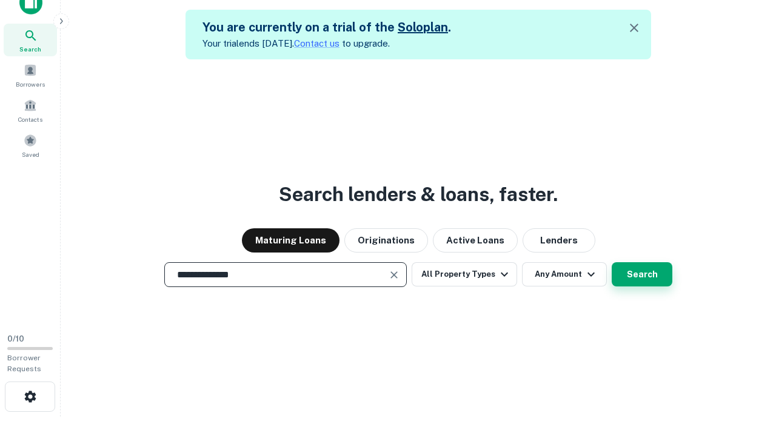 Image resolution: width=776 pixels, height=436 pixels. Describe the element at coordinates (30, 155) in the screenshot. I see `span: Saved` at that location.